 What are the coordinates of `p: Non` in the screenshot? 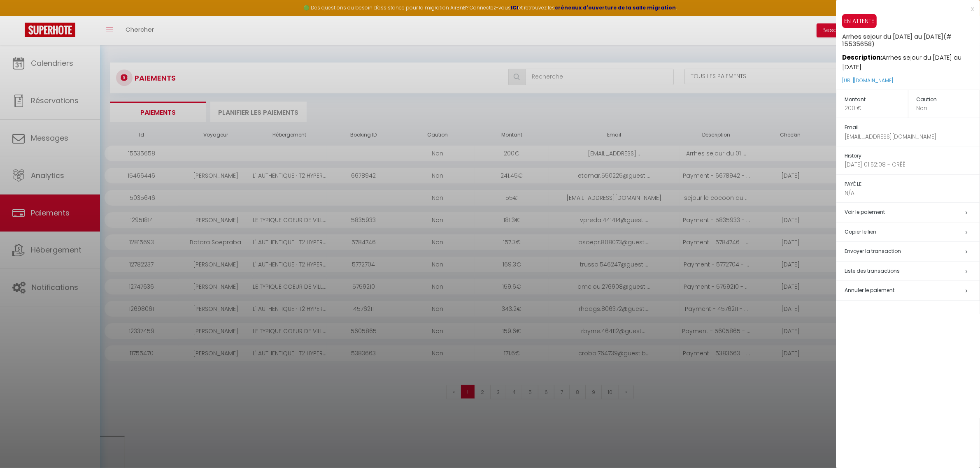 It's located at (949, 109).